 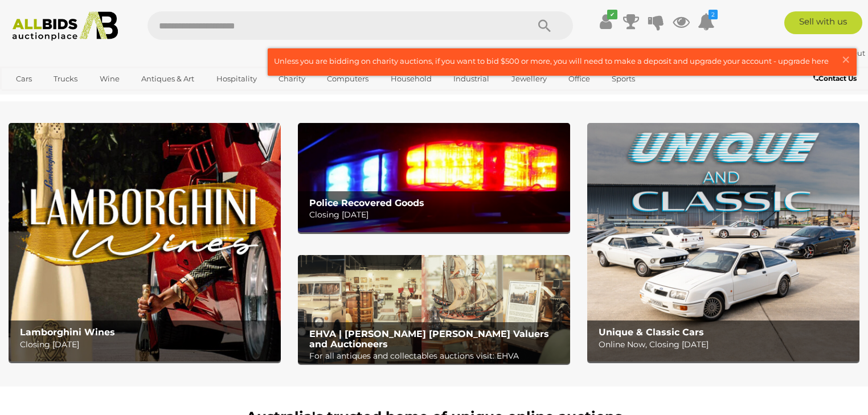 What do you see at coordinates (145, 242) in the screenshot?
I see `img: Lamborghini Wines` at bounding box center [145, 242].